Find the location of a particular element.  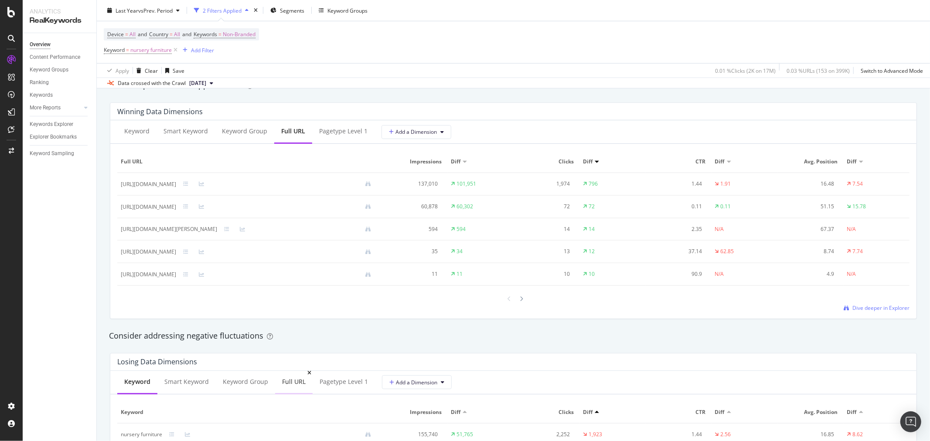

div: Keyword is located at coordinates (137, 382).